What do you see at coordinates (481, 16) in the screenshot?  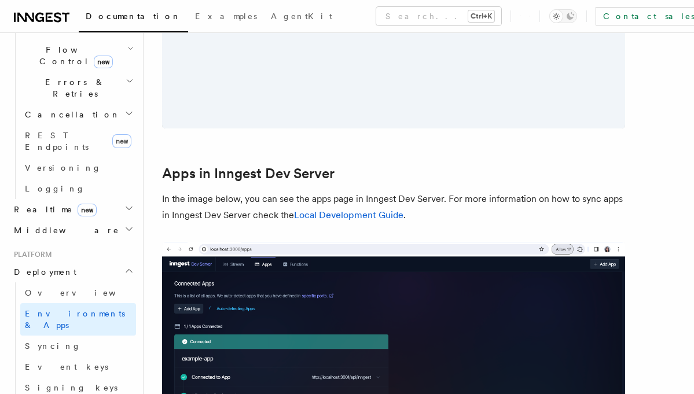 I see `kbd: Ctrl+K` at bounding box center [481, 16].